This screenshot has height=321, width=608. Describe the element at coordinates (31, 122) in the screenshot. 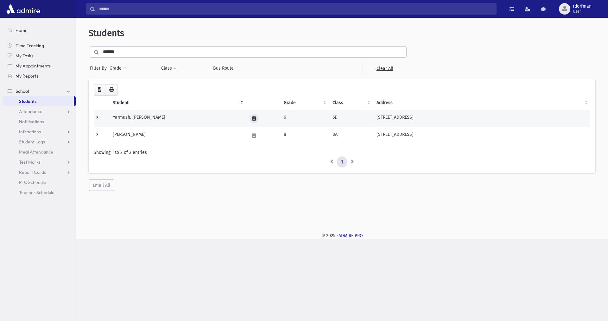

I see `span: Notifications` at that location.